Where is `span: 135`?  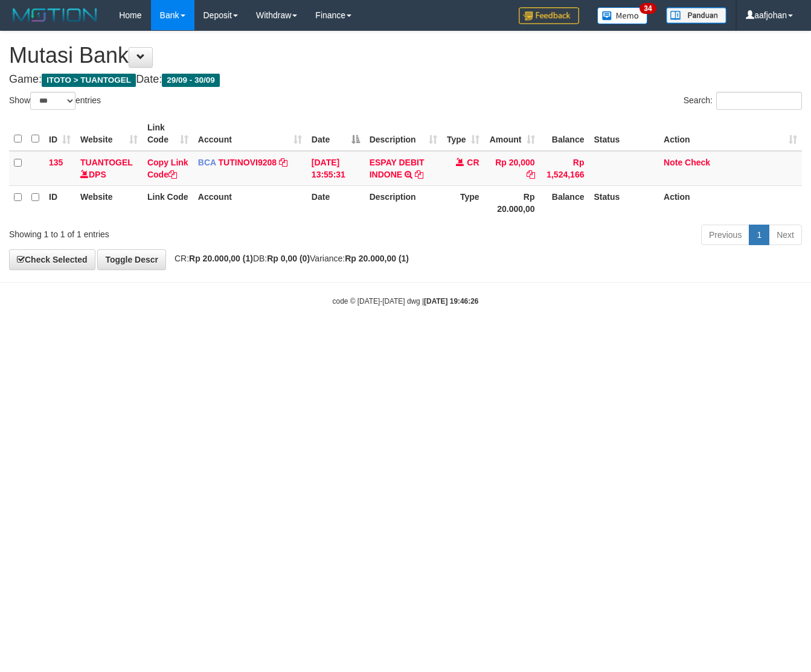
span: 135 is located at coordinates (56, 162).